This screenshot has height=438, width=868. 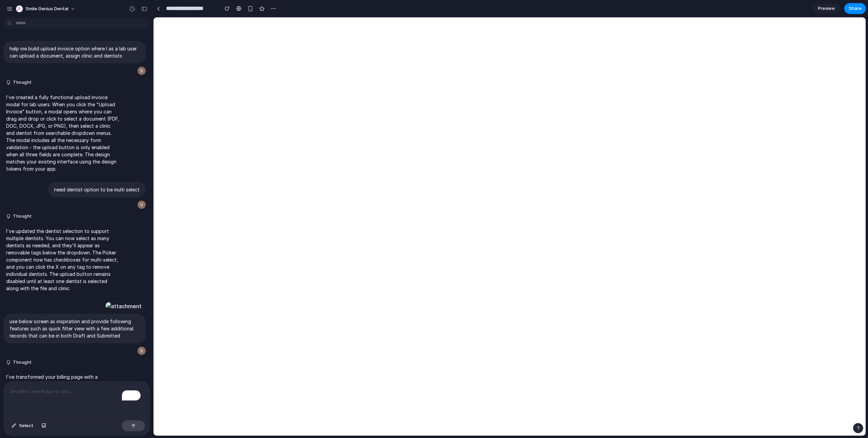 What do you see at coordinates (75, 52) in the screenshot?
I see `p: help me build upload invoice option where I as a lab user can upload a document, assign clinic an...` at bounding box center [75, 52].